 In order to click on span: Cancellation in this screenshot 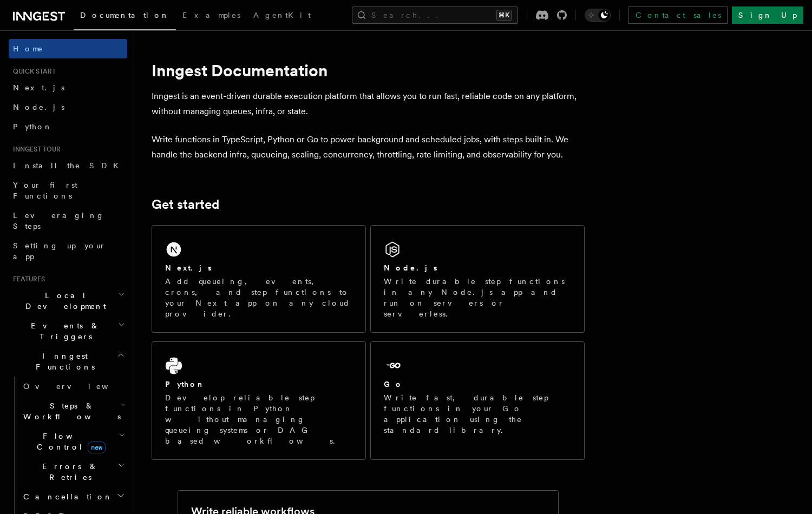, I will do `click(65, 496)`.